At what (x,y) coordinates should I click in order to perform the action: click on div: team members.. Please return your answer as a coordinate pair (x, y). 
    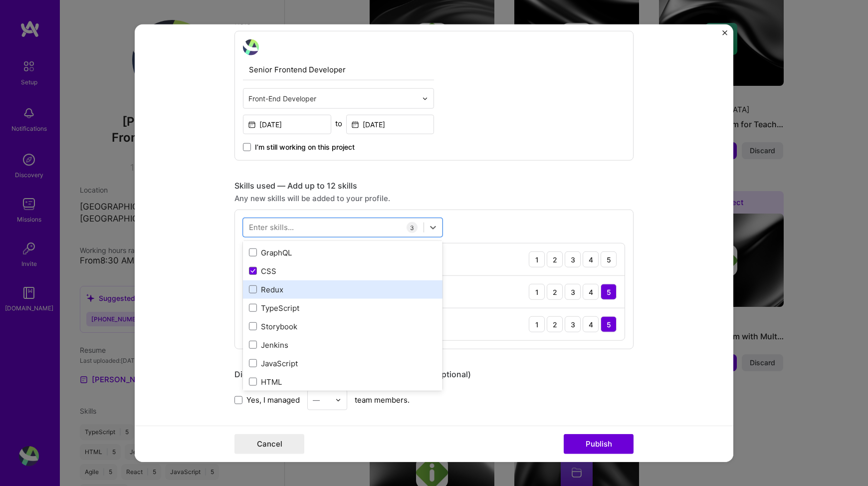
    Looking at the image, I should click on (434, 400).